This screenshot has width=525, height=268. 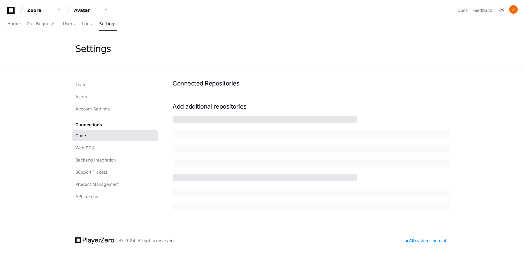 I want to click on a: Backend Integration, so click(x=115, y=160).